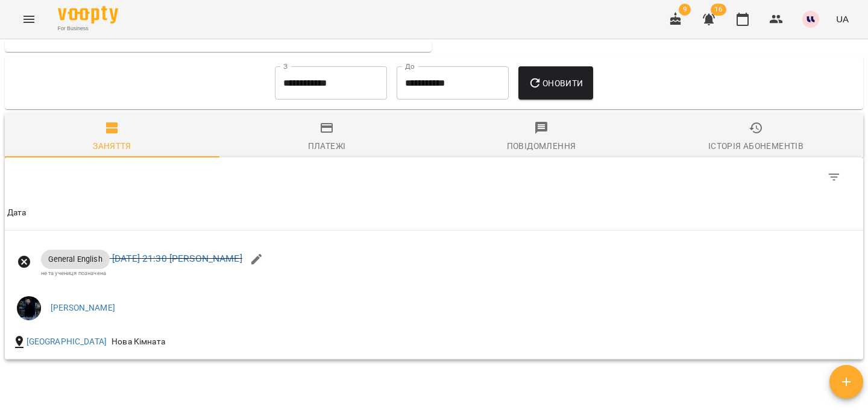  Describe the element at coordinates (555, 83) in the screenshot. I see `button: Оновити` at that location.